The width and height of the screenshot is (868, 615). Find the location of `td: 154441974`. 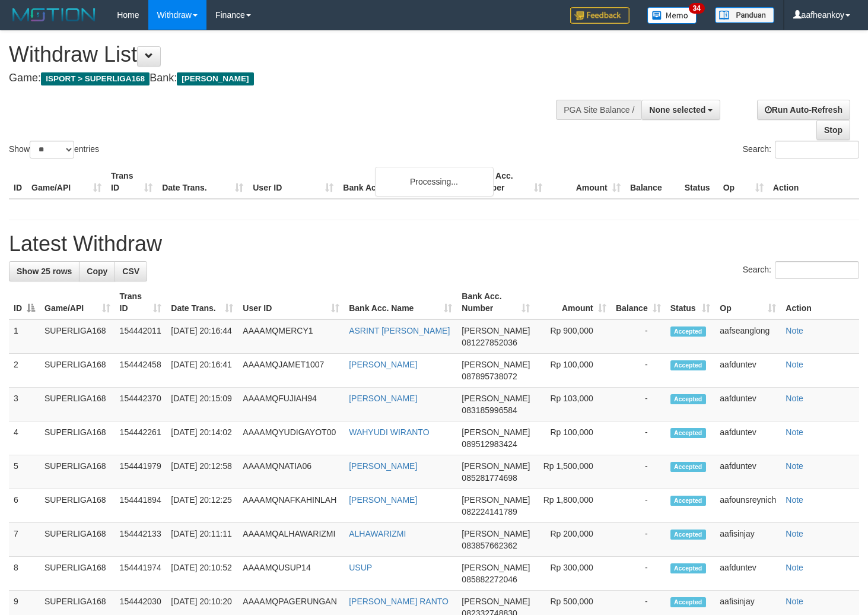

td: 154441974 is located at coordinates (140, 573).